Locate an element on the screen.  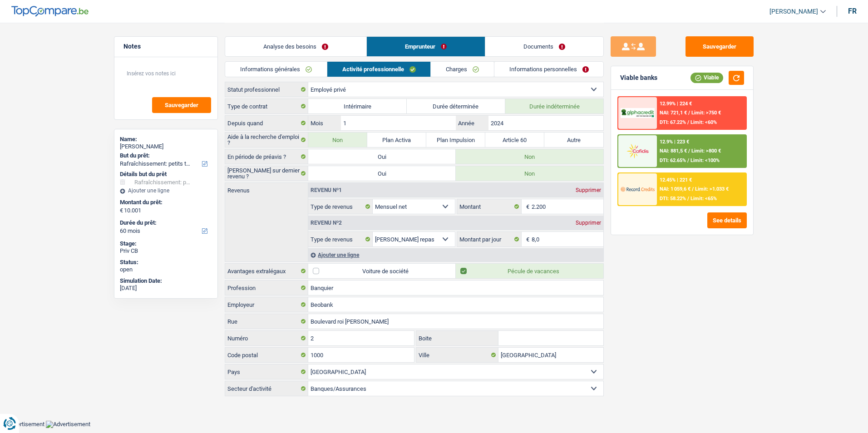
label: Type de contrat is located at coordinates (266, 106).